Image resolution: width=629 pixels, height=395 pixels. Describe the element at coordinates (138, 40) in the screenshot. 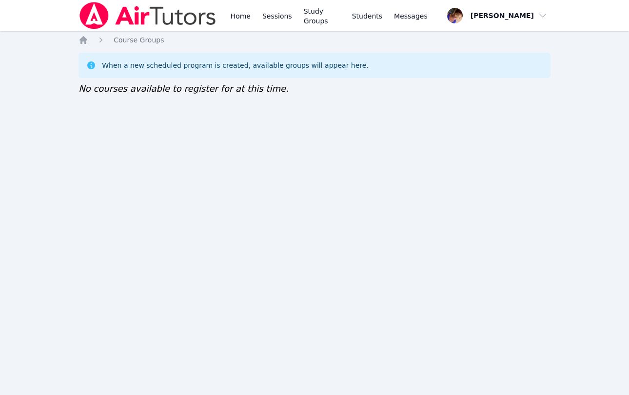

I see `span: Course Groups` at that location.